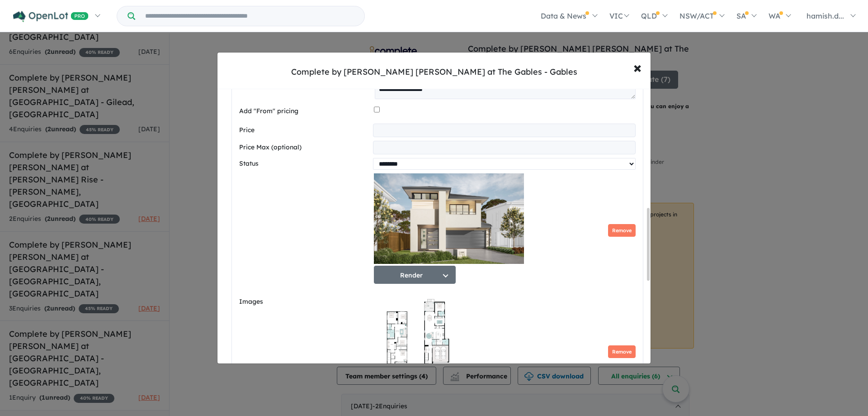 This screenshot has width=868, height=416. I want to click on img: Openlot PRO Logo White, so click(51, 16).